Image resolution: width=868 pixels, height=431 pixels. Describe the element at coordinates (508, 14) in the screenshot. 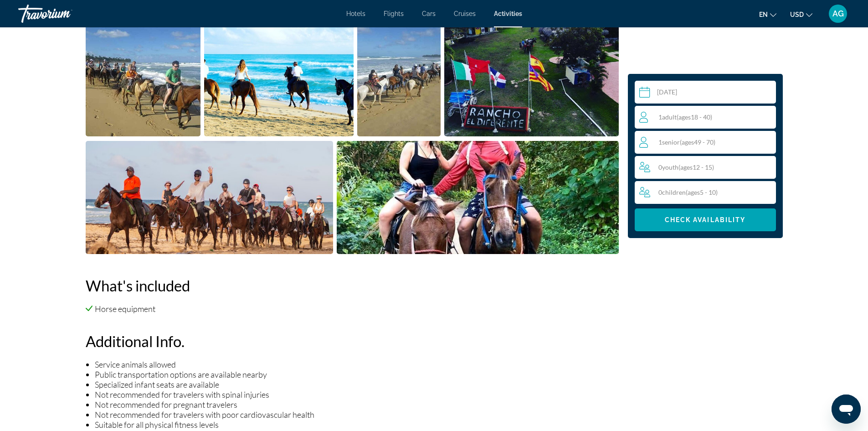

I see `a: Activities` at that location.